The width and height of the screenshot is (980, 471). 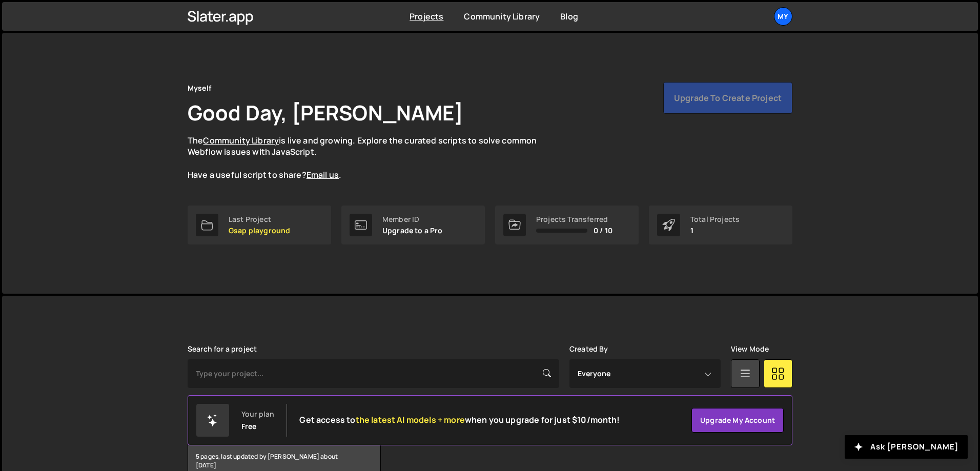 What do you see at coordinates (373, 158) in the screenshot?
I see `p: The is live and growing. Explore the curated scripts to solve common Webflow issues with JavaScri...` at bounding box center [373, 158].